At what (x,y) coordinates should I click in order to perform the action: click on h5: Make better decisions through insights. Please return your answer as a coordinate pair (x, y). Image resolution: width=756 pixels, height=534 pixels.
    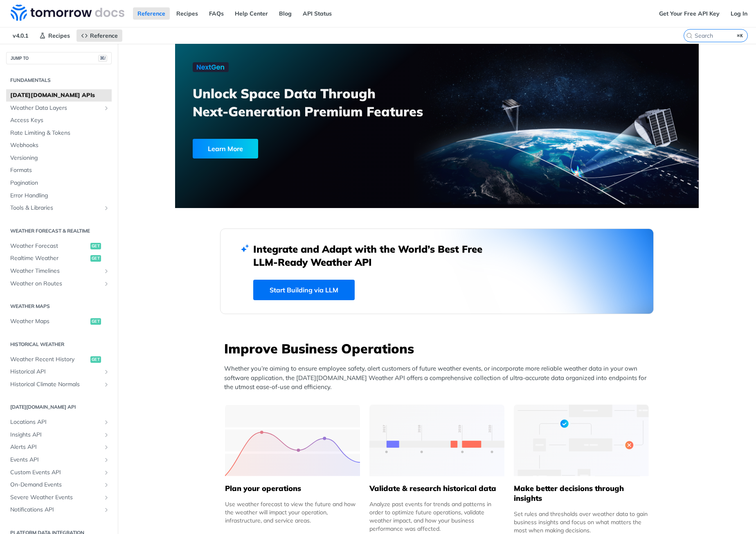
    Looking at the image, I should click on (581, 494).